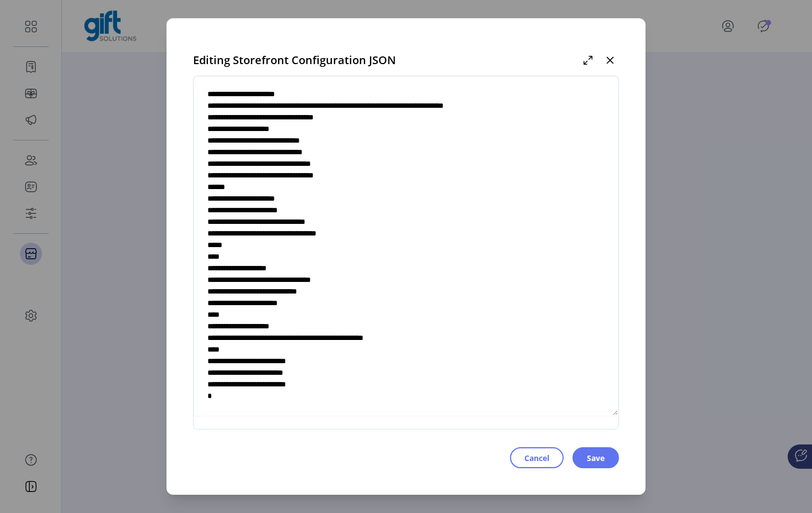  I want to click on span: Cancel, so click(536, 458).